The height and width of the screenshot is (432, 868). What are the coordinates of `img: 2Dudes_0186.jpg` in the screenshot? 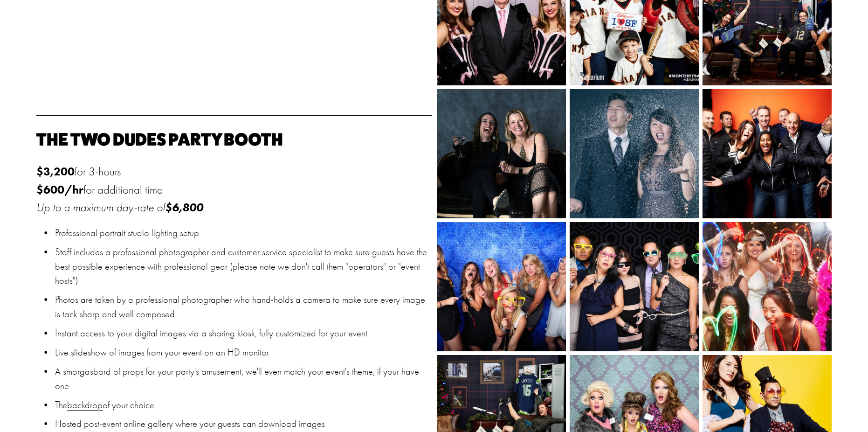 It's located at (634, 286).